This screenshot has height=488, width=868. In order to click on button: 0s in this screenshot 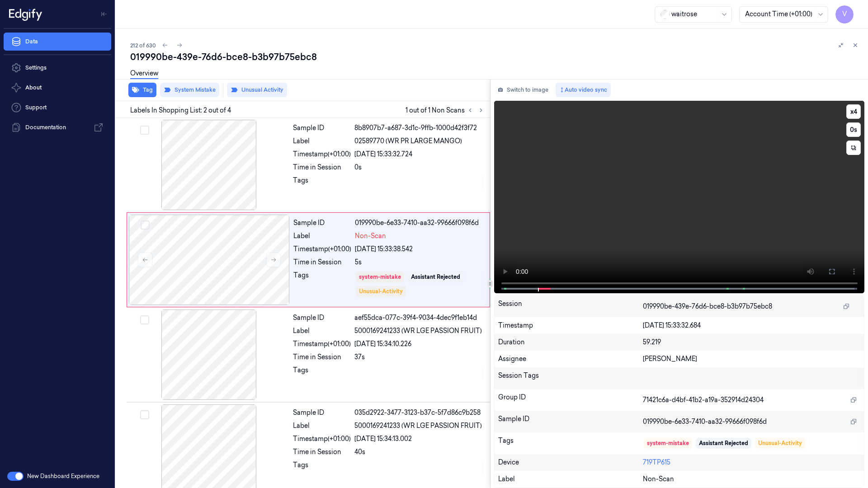, I will do `click(853, 129)`.